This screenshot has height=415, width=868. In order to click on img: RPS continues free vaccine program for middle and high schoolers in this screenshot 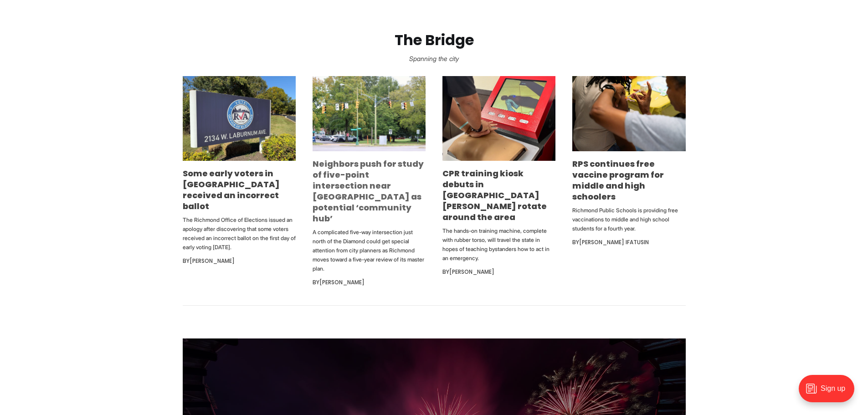, I will do `click(629, 114)`.